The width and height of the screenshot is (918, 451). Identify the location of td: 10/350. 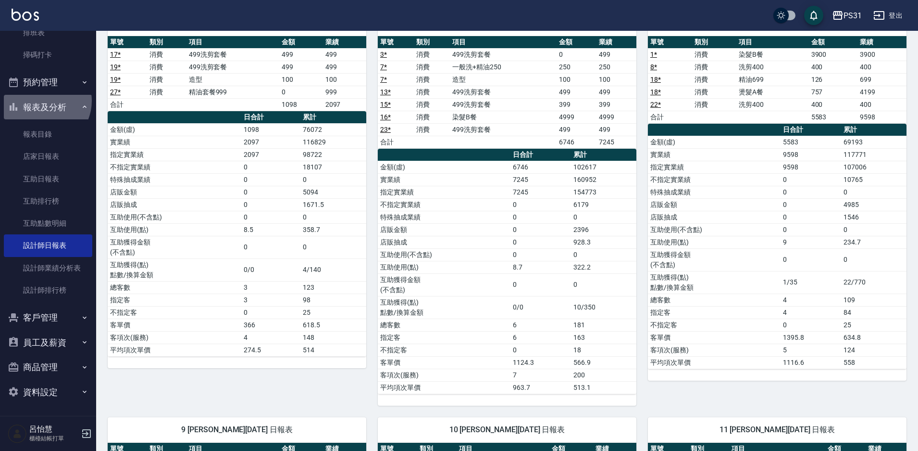
(604, 307).